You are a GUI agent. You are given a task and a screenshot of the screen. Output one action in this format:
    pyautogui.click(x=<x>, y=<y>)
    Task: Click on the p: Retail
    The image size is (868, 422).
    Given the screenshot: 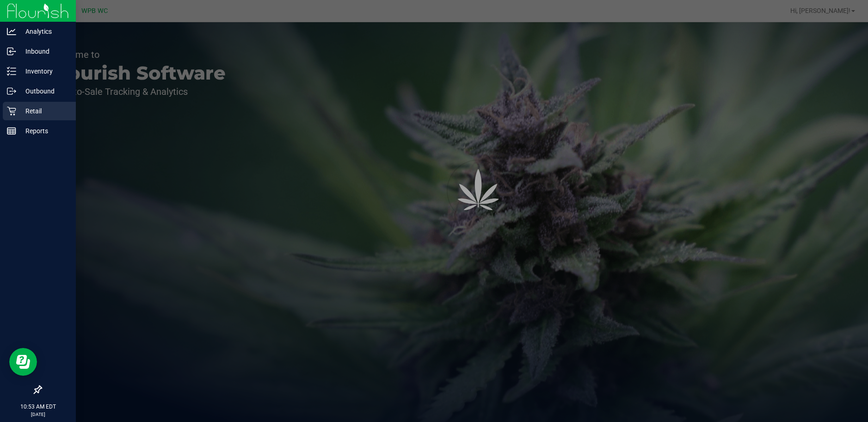 What is the action you would take?
    pyautogui.click(x=44, y=111)
    